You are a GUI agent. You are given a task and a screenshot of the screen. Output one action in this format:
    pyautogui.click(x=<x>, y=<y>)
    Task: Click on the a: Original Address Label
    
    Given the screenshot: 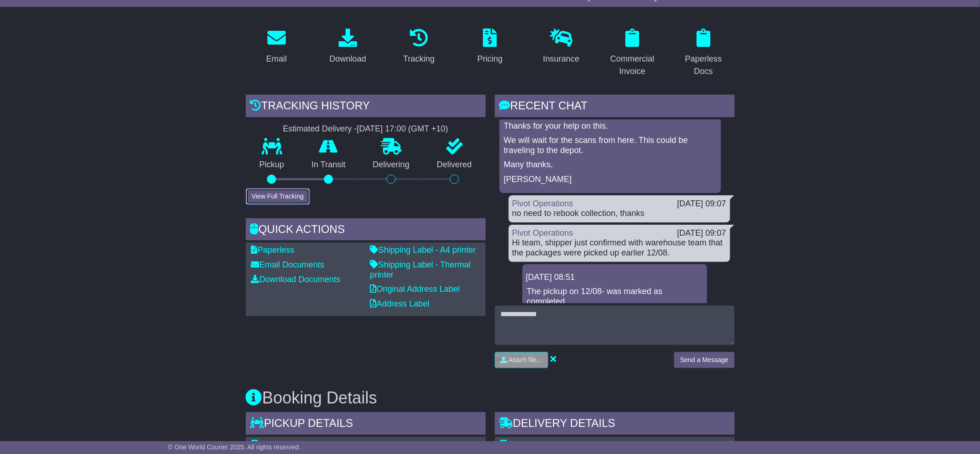 What is the action you would take?
    pyautogui.click(x=415, y=289)
    